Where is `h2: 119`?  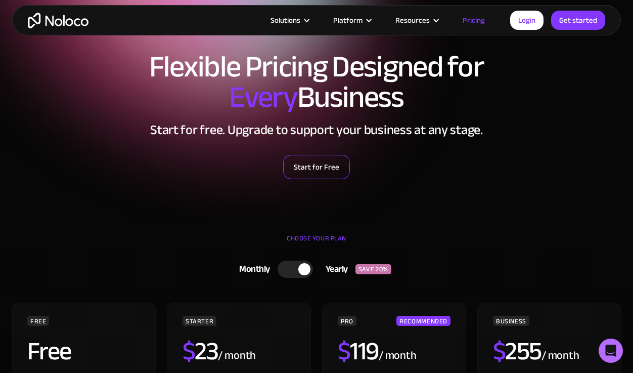
h2: 119 is located at coordinates (358, 351).